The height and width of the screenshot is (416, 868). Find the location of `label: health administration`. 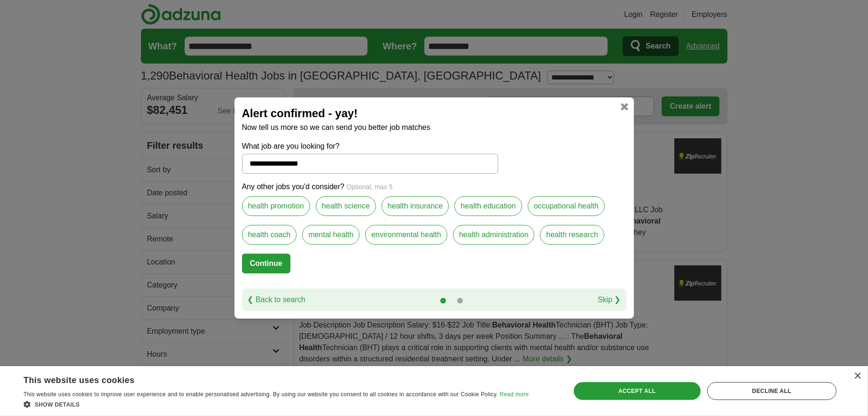

label: health administration is located at coordinates (494, 235).